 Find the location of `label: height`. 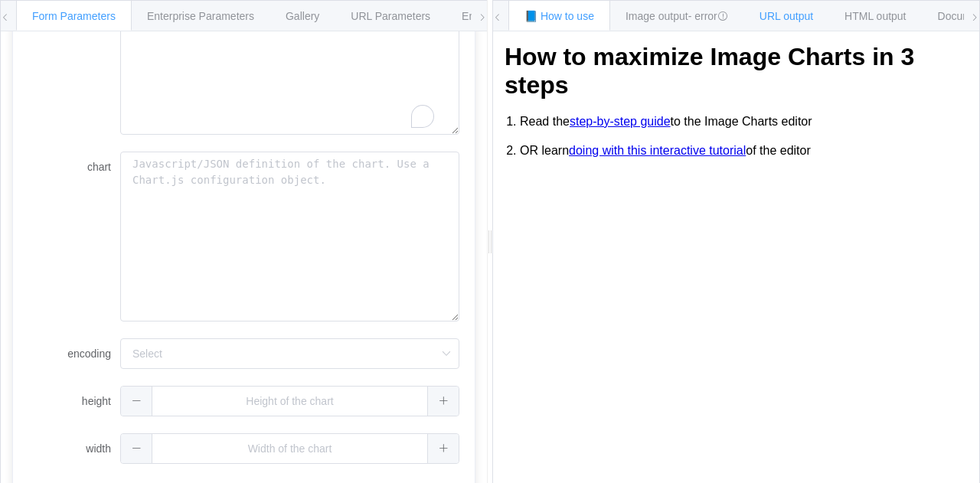

label: height is located at coordinates (74, 401).